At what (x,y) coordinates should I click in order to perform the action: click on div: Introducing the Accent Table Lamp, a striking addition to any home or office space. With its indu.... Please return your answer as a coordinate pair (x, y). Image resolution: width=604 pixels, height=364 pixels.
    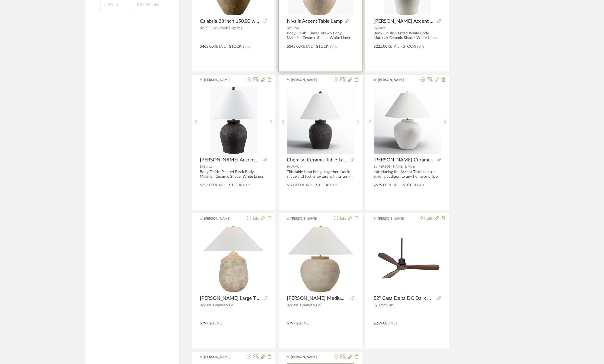
    Looking at the image, I should click on (407, 175).